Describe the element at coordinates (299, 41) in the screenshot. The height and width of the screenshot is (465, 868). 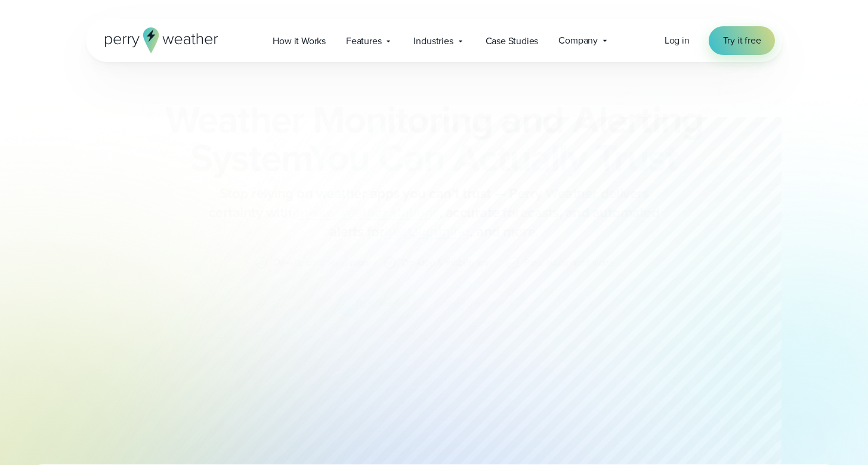
I see `span: How it Works` at that location.